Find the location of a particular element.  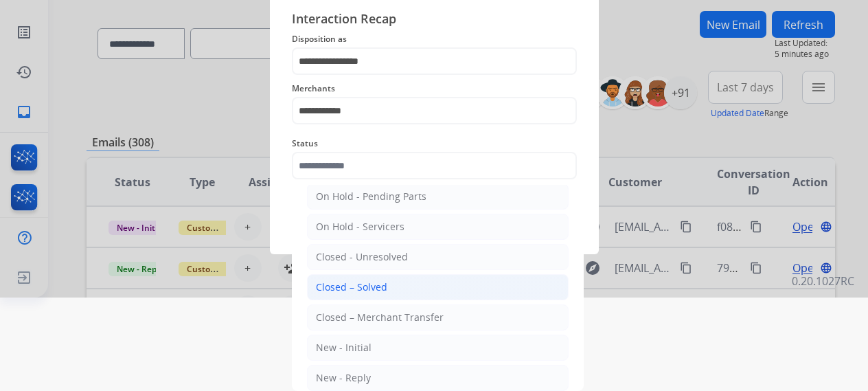

span: Merchants is located at coordinates (434, 89).